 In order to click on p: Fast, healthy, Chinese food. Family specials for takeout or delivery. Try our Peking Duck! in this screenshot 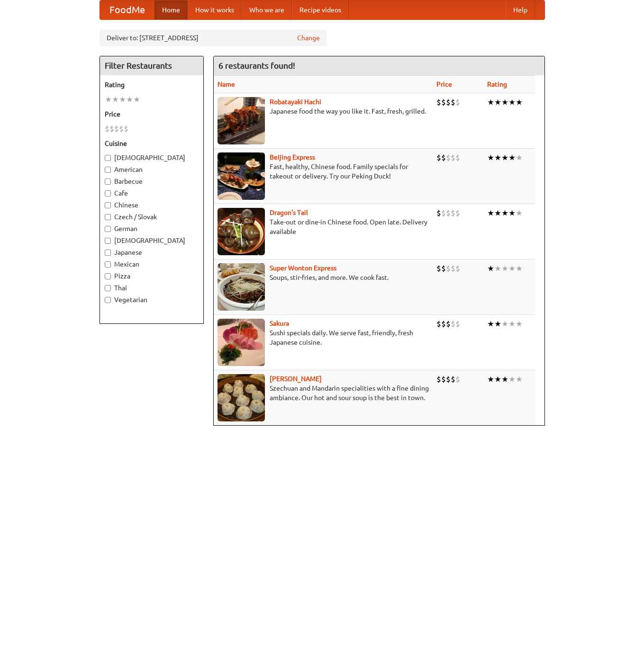, I will do `click(323, 172)`.